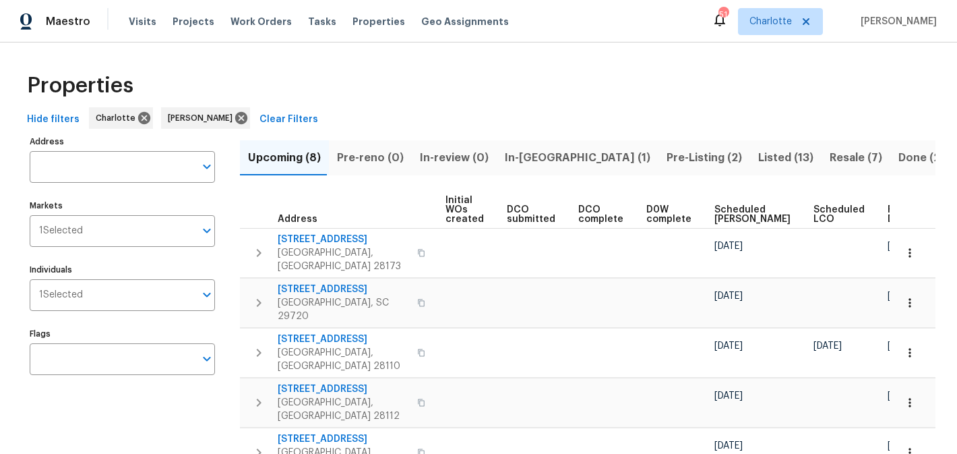 The image size is (957, 454). What do you see at coordinates (297, 219) in the screenshot?
I see `span: Address` at bounding box center [297, 219].